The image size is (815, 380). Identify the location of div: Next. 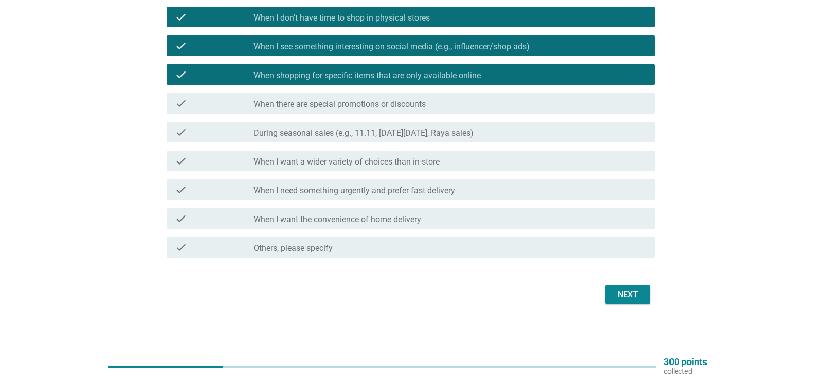
(628, 295).